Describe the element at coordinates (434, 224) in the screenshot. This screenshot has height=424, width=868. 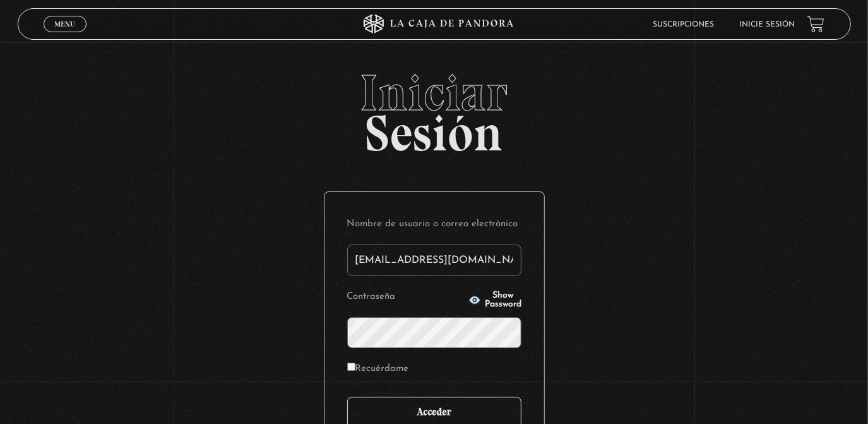
I see `label: Nombre de usuario o correo electrónico` at that location.